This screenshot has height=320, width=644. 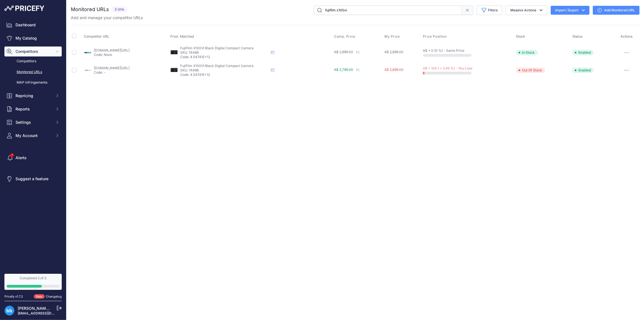 What do you see at coordinates (107, 18) in the screenshot?
I see `p: Add and manage your competitor URLs` at bounding box center [107, 18].